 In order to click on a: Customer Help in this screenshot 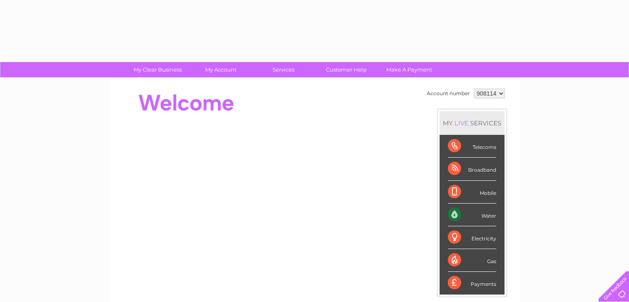, I will do `click(346, 70)`.